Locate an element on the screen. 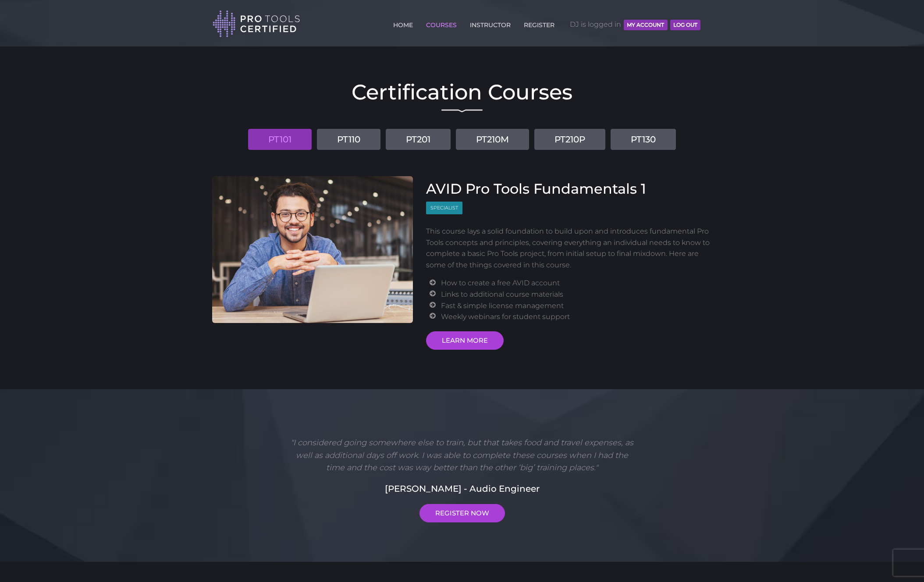 This screenshot has height=582, width=924. a: COURSES is located at coordinates (442, 23).